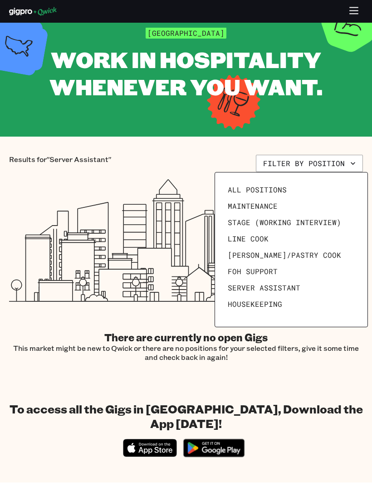 The image size is (372, 487). Describe the element at coordinates (285, 222) in the screenshot. I see `span: Stage (working interview)` at that location.